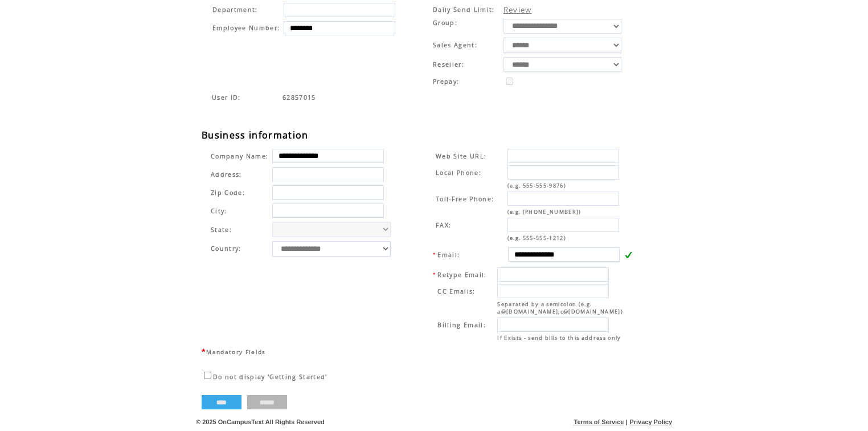 This screenshot has height=431, width=868. Describe the element at coordinates (260, 422) in the screenshot. I see `span: © 2025 OnCampusText All Rights Reserved` at that location.